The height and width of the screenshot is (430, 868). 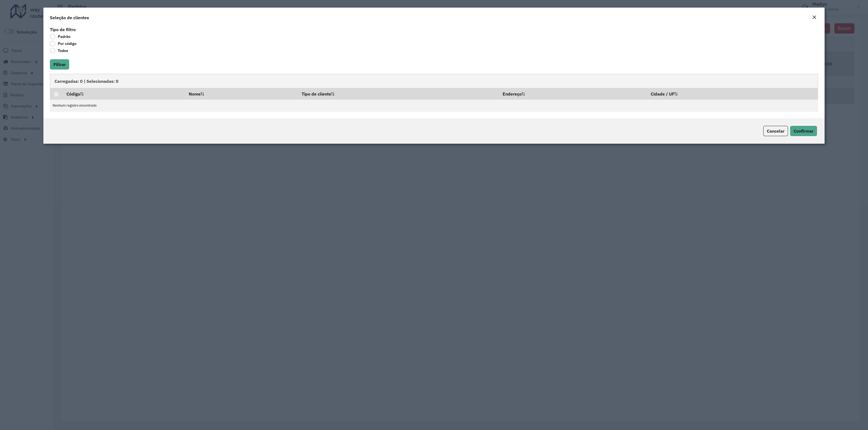 What do you see at coordinates (241, 94) in the screenshot?
I see `th: Nome` at bounding box center [241, 94].